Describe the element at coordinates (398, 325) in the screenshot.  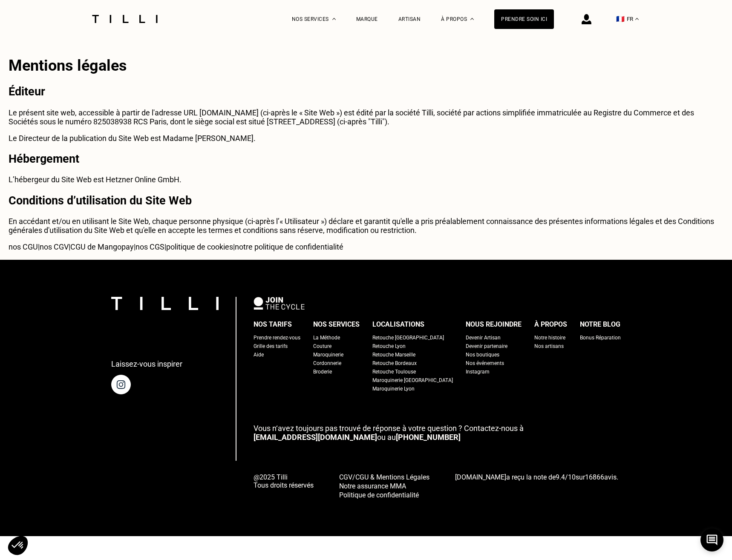
I see `div: Localisations` at that location.